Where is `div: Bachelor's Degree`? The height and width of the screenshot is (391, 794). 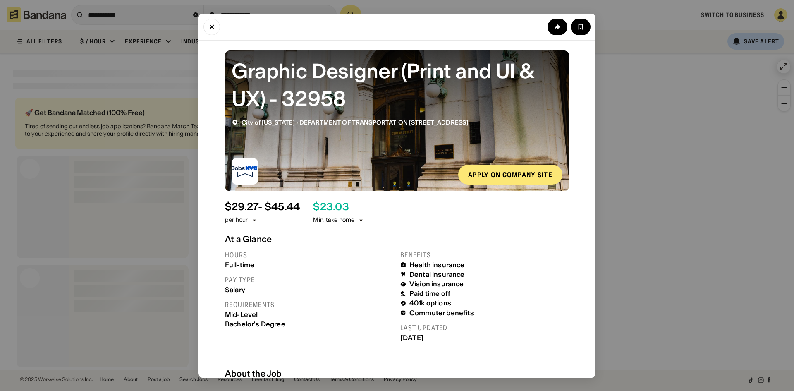 div: Bachelor's Degree is located at coordinates (309, 324).